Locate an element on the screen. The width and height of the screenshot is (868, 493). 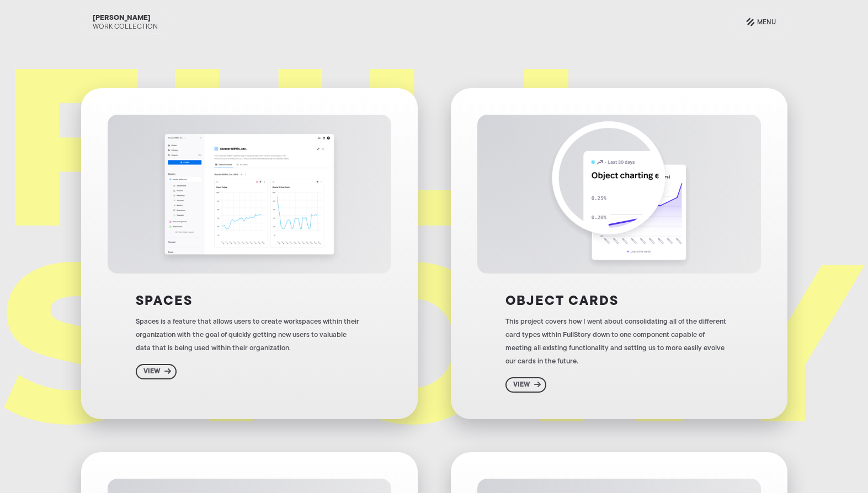
div: Spaces is a feature that allows users to create workspaces within their organization with the goa... is located at coordinates (249, 335).